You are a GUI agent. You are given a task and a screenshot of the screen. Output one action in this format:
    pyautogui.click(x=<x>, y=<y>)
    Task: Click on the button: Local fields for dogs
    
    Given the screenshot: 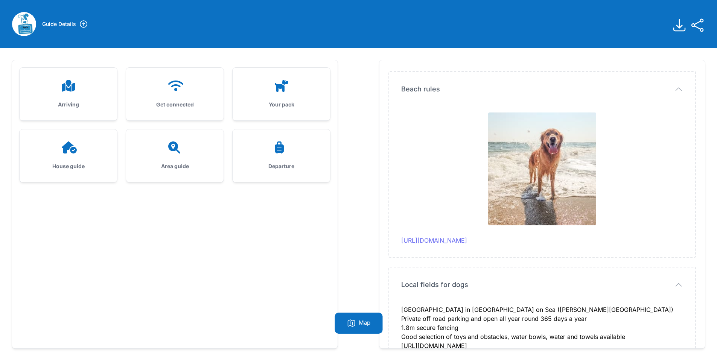 What is the action you would take?
    pyautogui.click(x=542, y=285)
    